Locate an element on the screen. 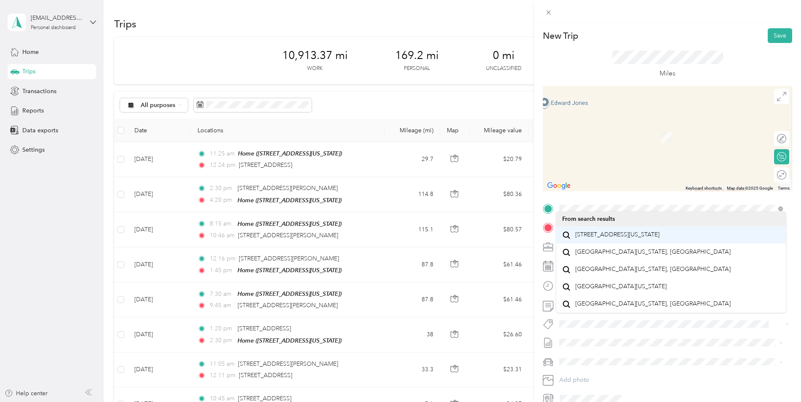  a: Open this area in Google Maps (opens a new window) is located at coordinates (559, 186).